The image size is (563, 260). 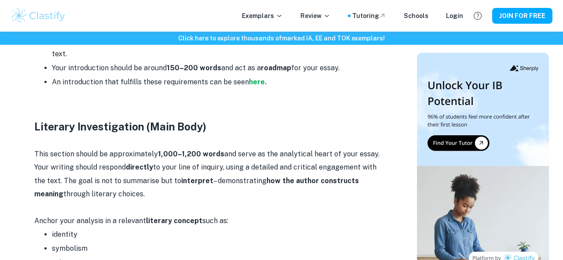 What do you see at coordinates (219, 47) in the screenshot?
I see `li: Provides relevant , particularly if it influences the interpretation of the text.` at bounding box center [219, 47].